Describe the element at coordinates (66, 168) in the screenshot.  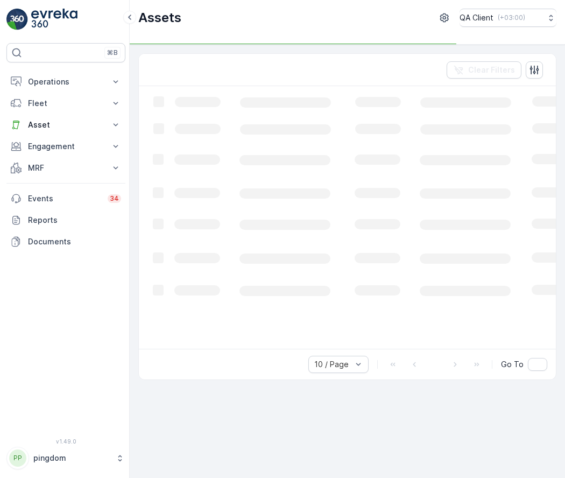
I see `p: MRF` at that location.